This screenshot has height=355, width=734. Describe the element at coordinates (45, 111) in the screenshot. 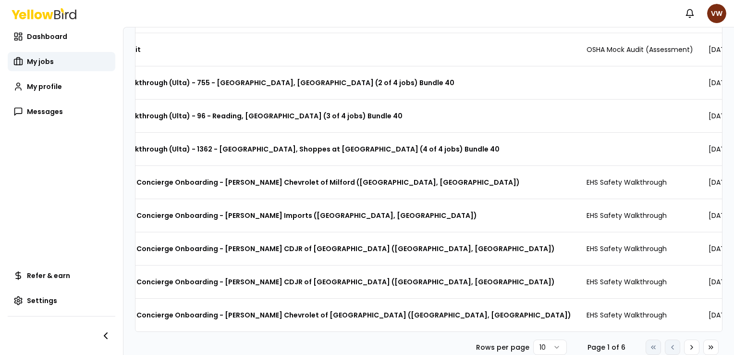

I see `span: Messages` at that location.